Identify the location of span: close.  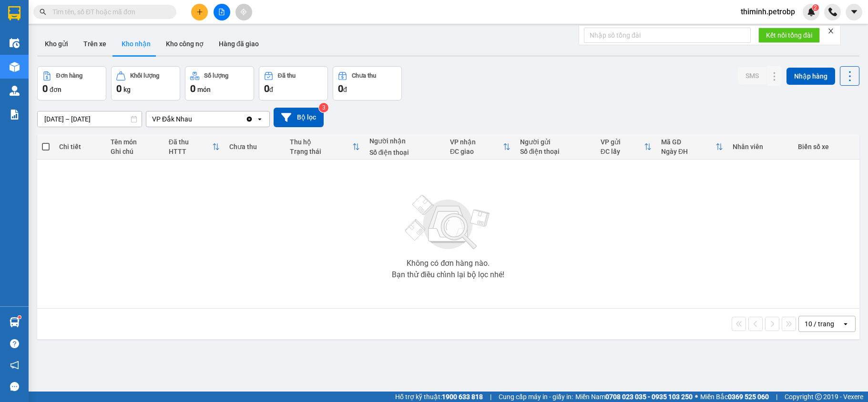
(831, 31).